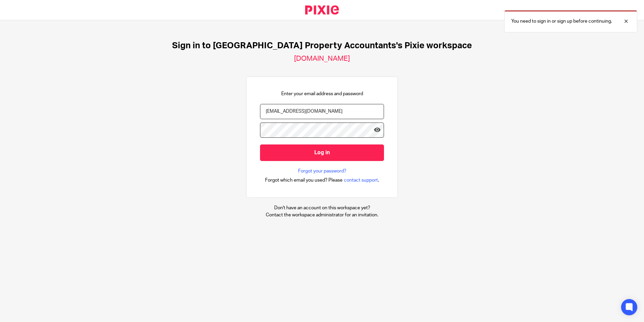 The width and height of the screenshot is (644, 322). What do you see at coordinates (322, 208) in the screenshot?
I see `p: Don't have an account on this workspace yet?` at bounding box center [322, 208].